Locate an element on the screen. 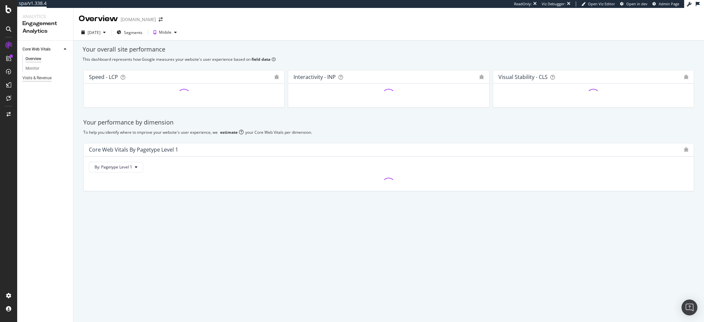 The image size is (704, 322). a: Monitor is located at coordinates (47, 68).